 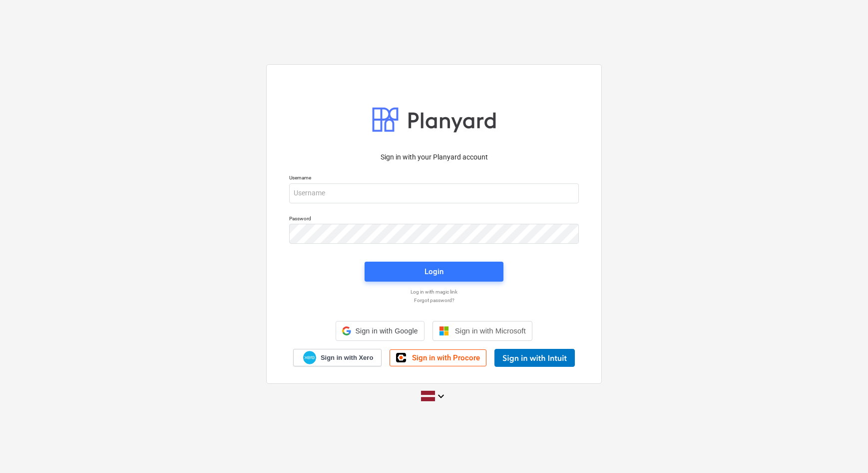 I want to click on button: Login, so click(x=434, y=272).